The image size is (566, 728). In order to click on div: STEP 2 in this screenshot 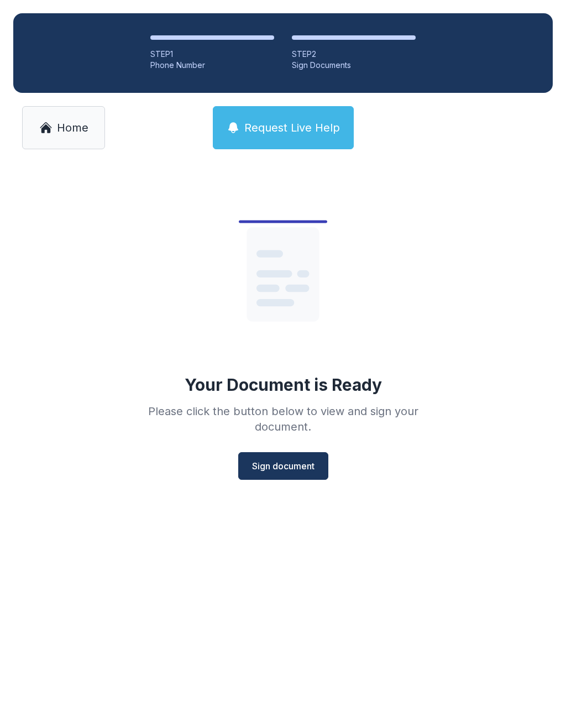, I will do `click(354, 54)`.